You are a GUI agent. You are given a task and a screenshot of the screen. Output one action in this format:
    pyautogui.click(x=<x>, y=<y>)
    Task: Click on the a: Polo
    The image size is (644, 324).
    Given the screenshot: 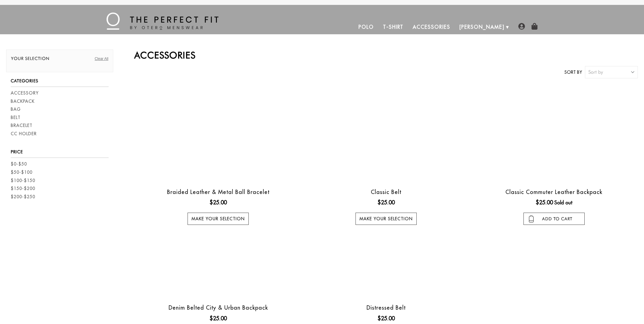 What is the action you would take?
    pyautogui.click(x=366, y=27)
    